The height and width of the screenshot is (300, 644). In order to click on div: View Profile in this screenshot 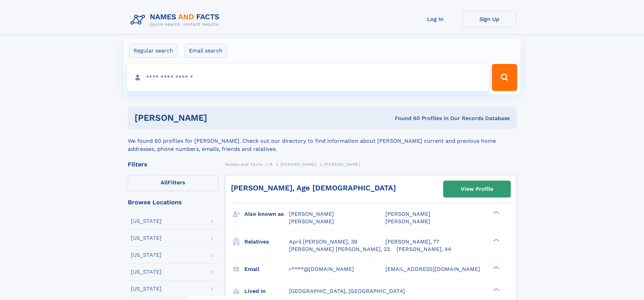, I will do `click(477, 189)`.